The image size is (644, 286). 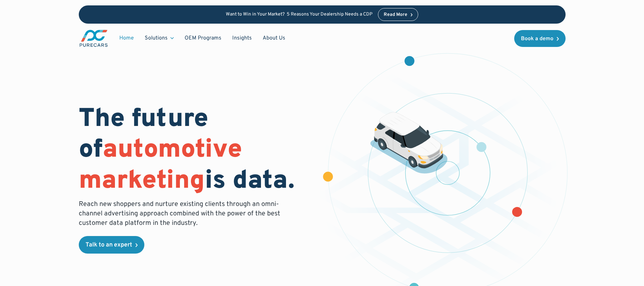 What do you see at coordinates (111, 245) in the screenshot?
I see `a: Talk to an expert` at bounding box center [111, 245].